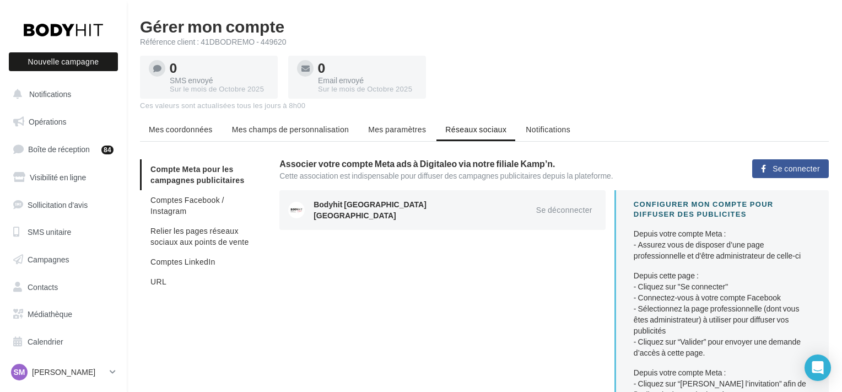 The image size is (842, 392). What do you see at coordinates (723, 209) in the screenshot?
I see `div: CONFIGURER MON COMPTE POUR DIFFUSER DES PUBLICITES` at bounding box center [723, 209].